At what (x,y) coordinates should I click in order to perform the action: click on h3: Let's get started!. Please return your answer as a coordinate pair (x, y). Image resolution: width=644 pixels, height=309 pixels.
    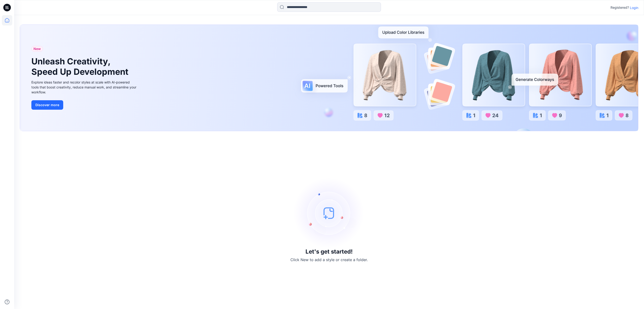
    Looking at the image, I should click on (329, 252).